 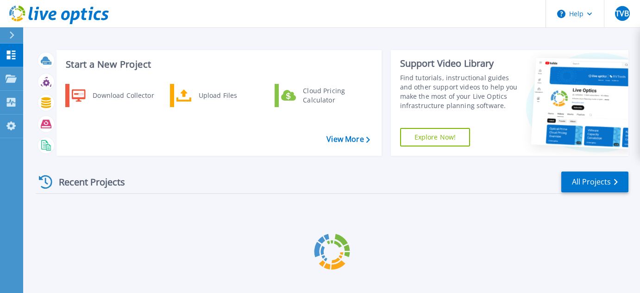 What do you see at coordinates (322, 95) in the screenshot?
I see `a: Cloud Pricing Calculator` at bounding box center [322, 95].